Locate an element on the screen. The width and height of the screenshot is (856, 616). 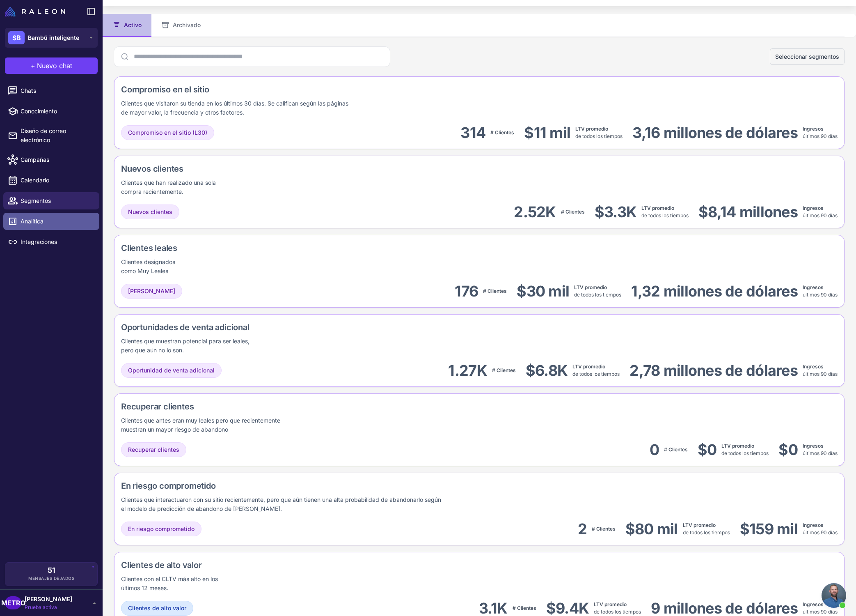
button: +Nuevo chat is located at coordinates (51, 66).